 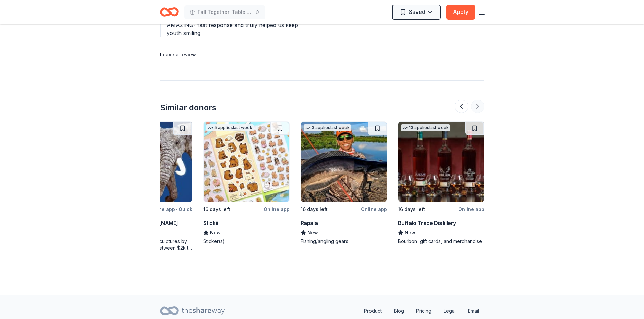 What do you see at coordinates (171, 209) in the screenshot?
I see `div: Online app Quick` at bounding box center [171, 209].